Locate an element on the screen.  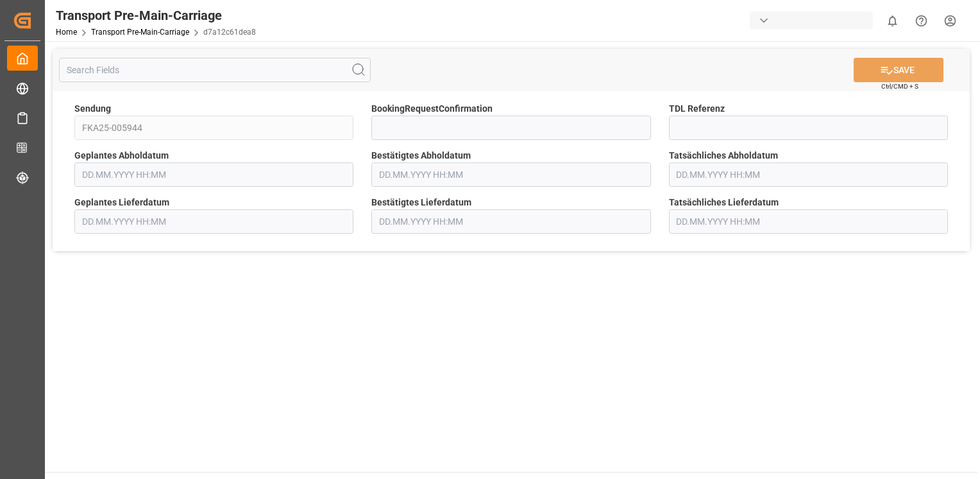
a: Home is located at coordinates (66, 32).